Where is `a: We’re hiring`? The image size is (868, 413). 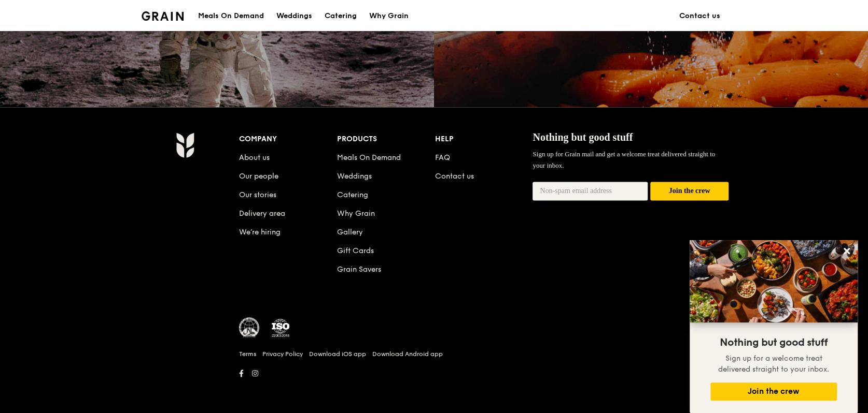
a: We’re hiring is located at coordinates (260, 232).